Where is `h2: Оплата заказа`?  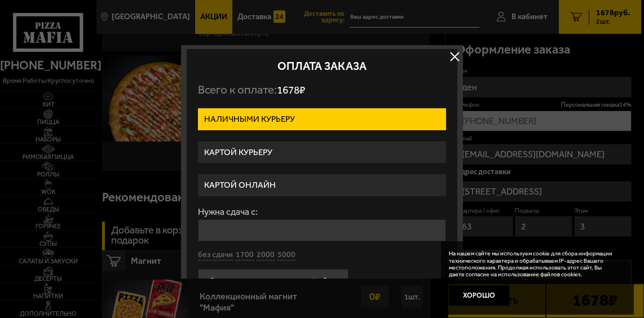
h2: Оплата заказа is located at coordinates (322, 66).